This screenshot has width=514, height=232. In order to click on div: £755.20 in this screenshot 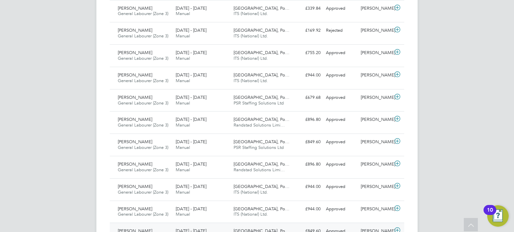, I will do `click(306, 53)`.